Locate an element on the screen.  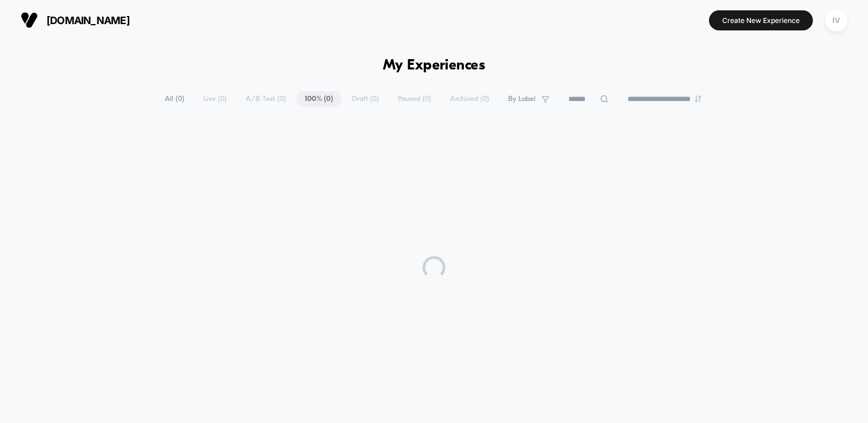
img: Visually logo is located at coordinates (29, 20).